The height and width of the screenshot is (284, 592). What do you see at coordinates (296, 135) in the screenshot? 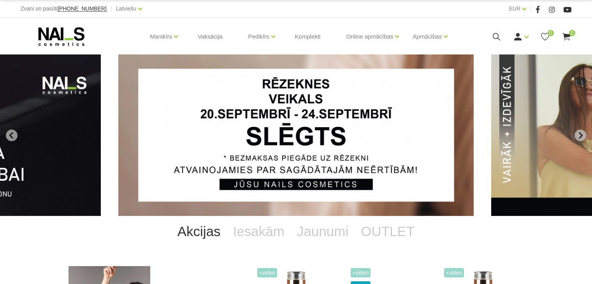
I see `li: 1 of 13` at bounding box center [296, 135].